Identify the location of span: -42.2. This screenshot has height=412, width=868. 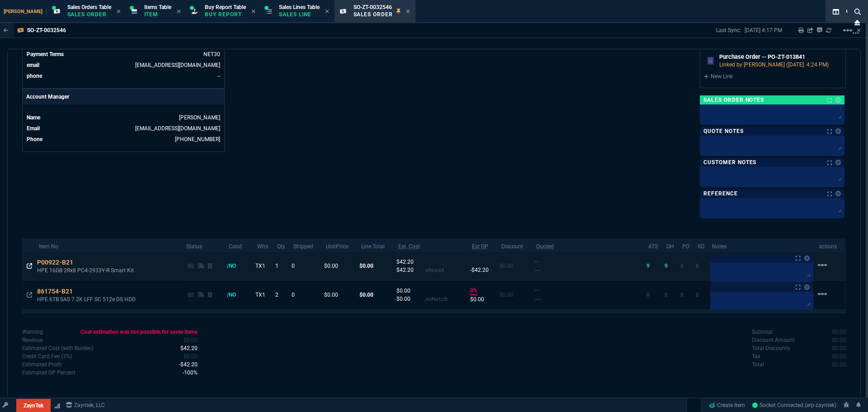
(188, 364).